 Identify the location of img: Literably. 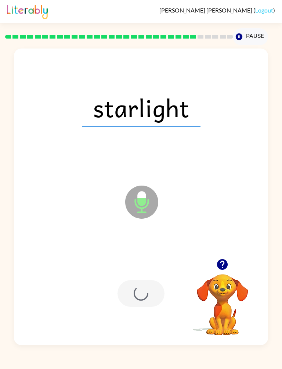
(27, 11).